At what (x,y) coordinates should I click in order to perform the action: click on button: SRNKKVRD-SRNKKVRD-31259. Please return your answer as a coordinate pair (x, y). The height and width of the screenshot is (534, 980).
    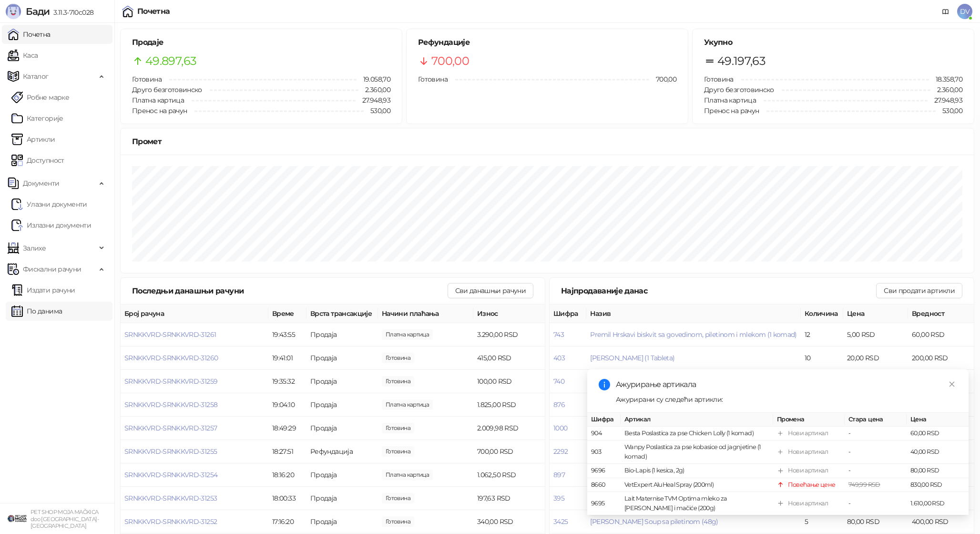
    Looking at the image, I should click on (170, 381).